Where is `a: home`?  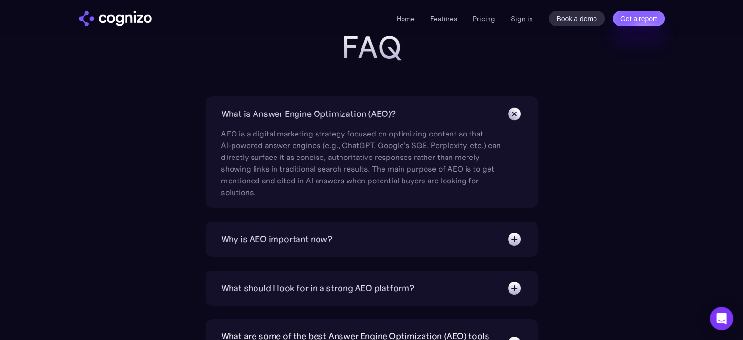 a: home is located at coordinates (115, 19).